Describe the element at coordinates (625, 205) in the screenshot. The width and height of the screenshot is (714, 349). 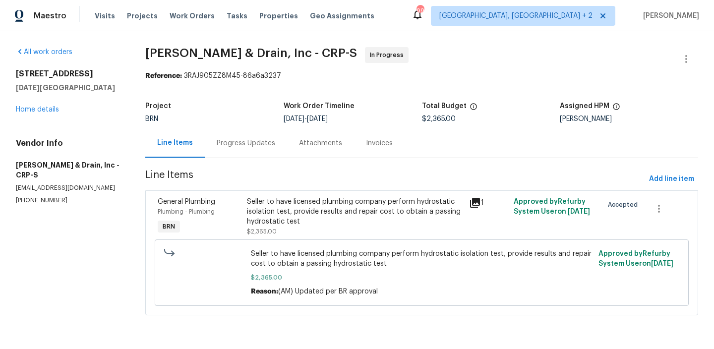
I see `span: Accepted` at that location.